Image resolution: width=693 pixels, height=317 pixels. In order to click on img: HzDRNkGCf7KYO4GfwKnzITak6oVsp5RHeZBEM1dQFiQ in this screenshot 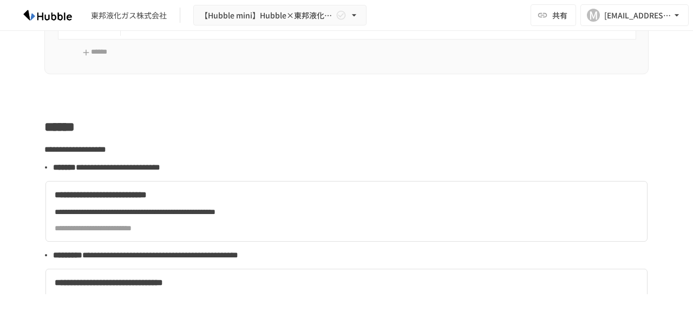, I will do `click(48, 15)`.